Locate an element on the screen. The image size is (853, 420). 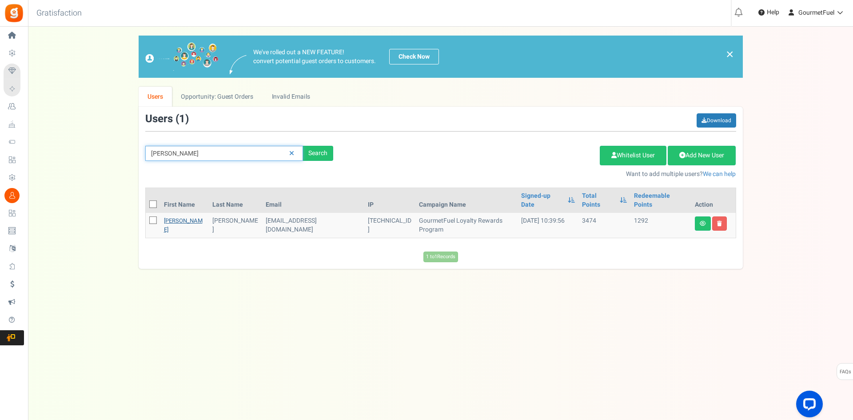
a: Opportunity: Guest Orders is located at coordinates (217, 96).